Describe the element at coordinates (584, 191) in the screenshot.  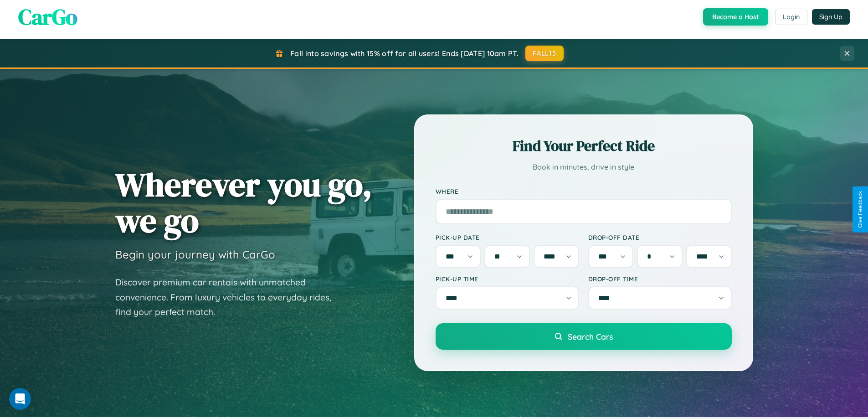
I see `label: Where` at that location.